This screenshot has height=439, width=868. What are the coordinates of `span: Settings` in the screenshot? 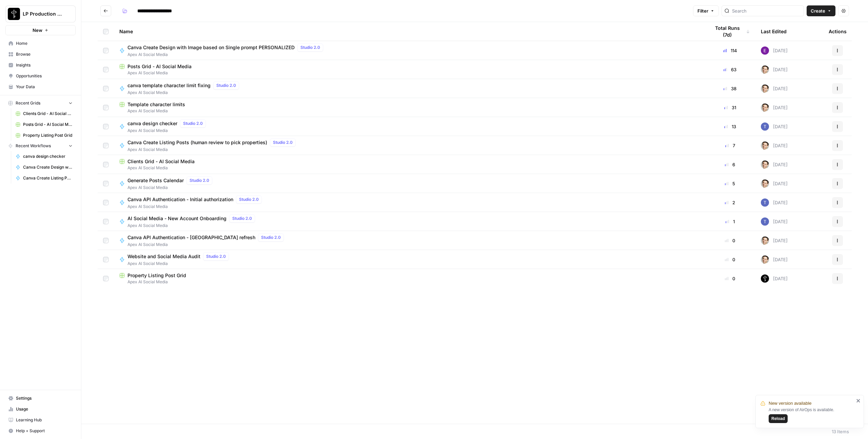 It's located at (44, 398).